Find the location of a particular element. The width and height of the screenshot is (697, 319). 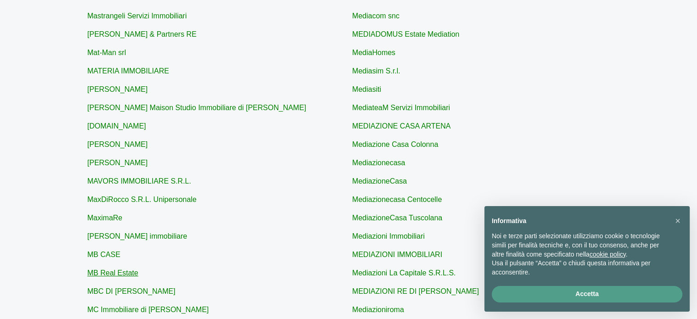

a: MB CASE is located at coordinates (104, 254).